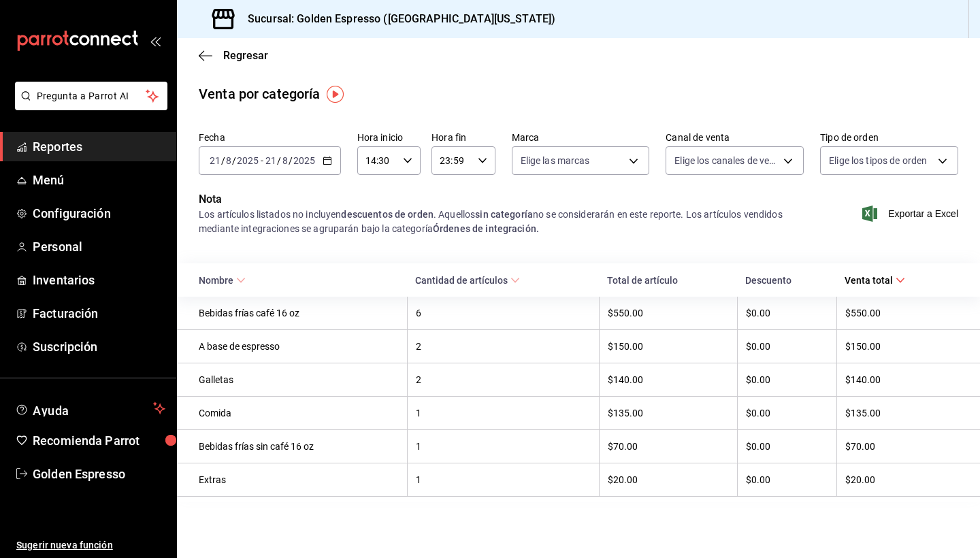 The height and width of the screenshot is (558, 980). I want to click on p: Nota, so click(501, 199).